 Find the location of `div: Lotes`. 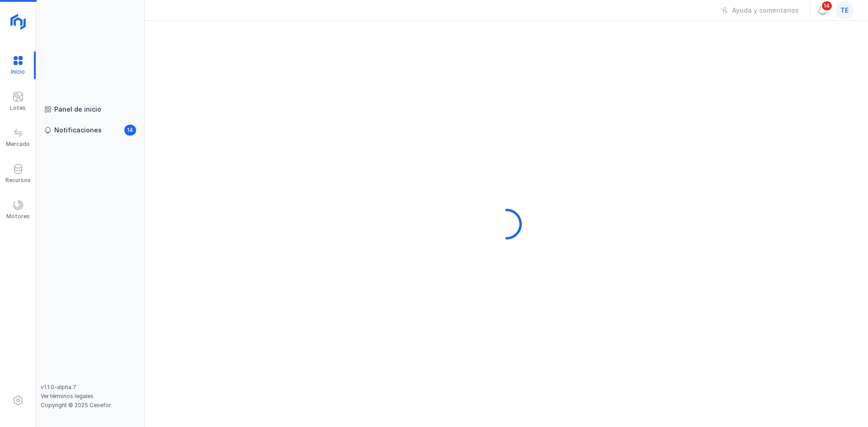

div: Lotes is located at coordinates (18, 108).